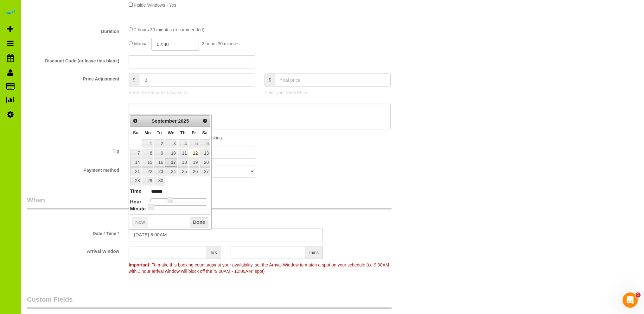 Image resolution: width=644 pixels, height=314 pixels. I want to click on dt: Hour, so click(136, 202).